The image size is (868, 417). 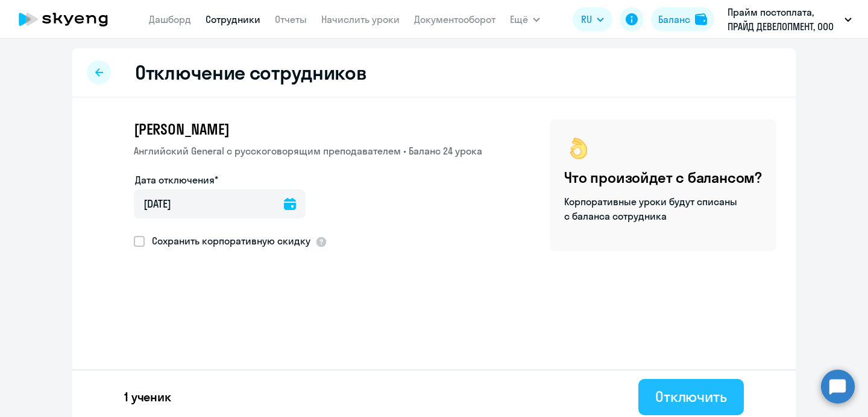 What do you see at coordinates (651, 209) in the screenshot?
I see `p: Корпоративные уроки будут списаны с баланса сотрудника` at bounding box center [651, 209].